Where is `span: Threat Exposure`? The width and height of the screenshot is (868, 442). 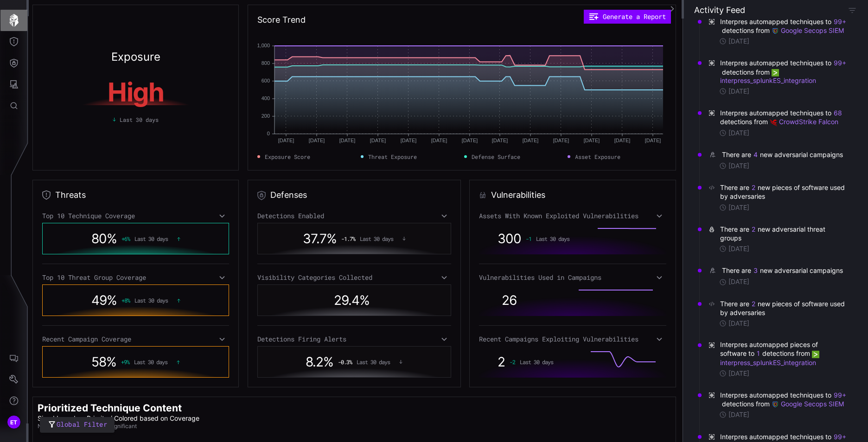 span: Threat Exposure is located at coordinates (392, 156).